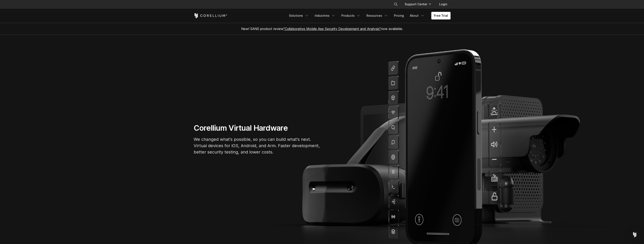 This screenshot has width=644, height=244. What do you see at coordinates (299, 16) in the screenshot?
I see `a: Solutions` at bounding box center [299, 16].